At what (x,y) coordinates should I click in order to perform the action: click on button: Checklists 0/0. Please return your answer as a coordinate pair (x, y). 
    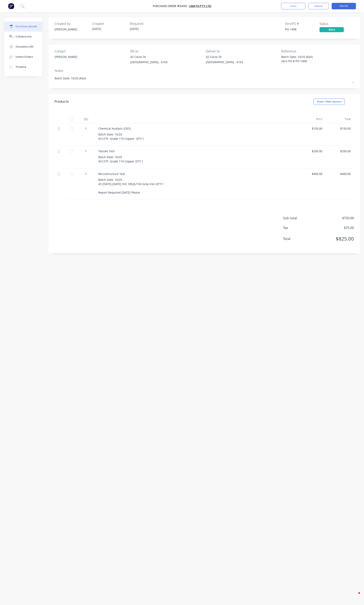
    Looking at the image, I should click on (23, 47).